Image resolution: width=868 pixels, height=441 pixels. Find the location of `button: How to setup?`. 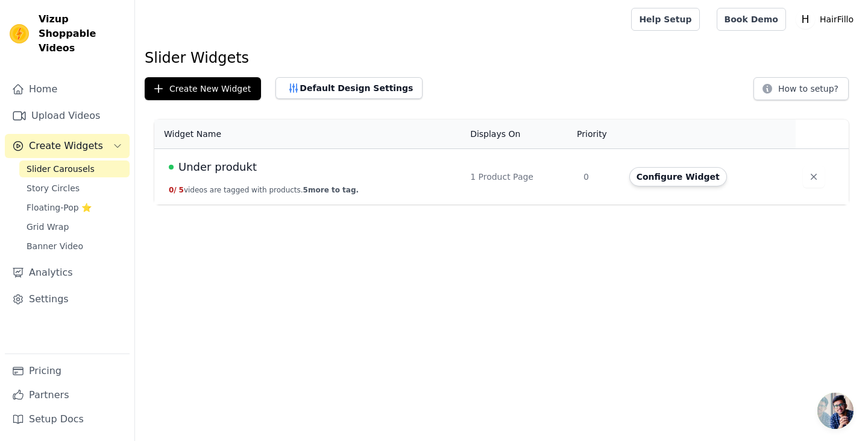

button: How to setup? is located at coordinates (801, 89).